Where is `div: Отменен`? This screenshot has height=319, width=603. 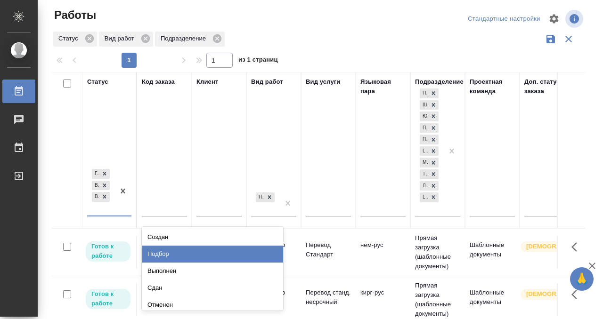
div: Отменен is located at coordinates (212, 305).